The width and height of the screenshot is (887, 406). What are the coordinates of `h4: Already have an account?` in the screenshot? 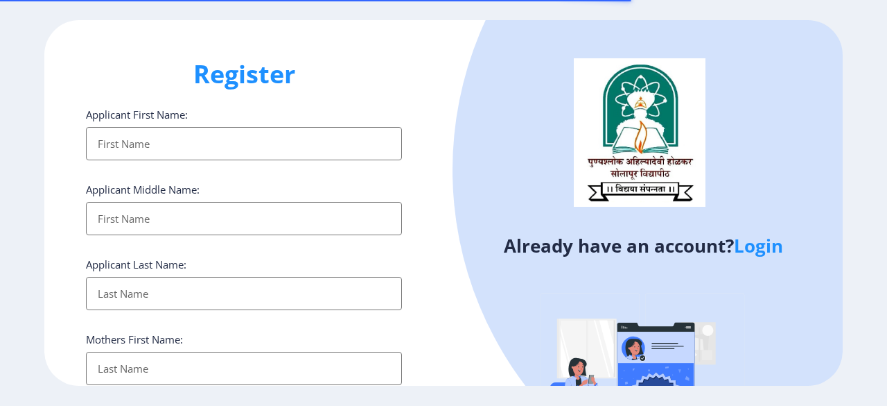 It's located at (643, 245).